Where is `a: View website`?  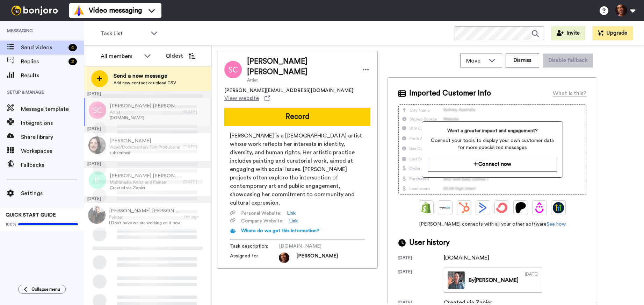 a: View website is located at coordinates (247, 98).